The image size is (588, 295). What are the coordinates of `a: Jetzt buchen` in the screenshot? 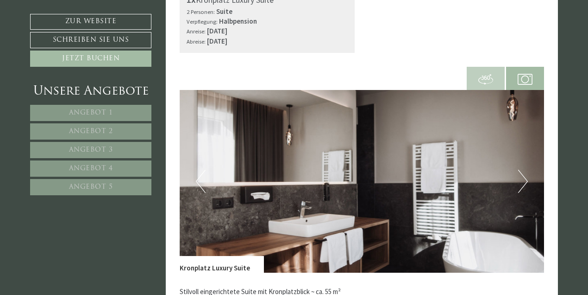 It's located at (91, 58).